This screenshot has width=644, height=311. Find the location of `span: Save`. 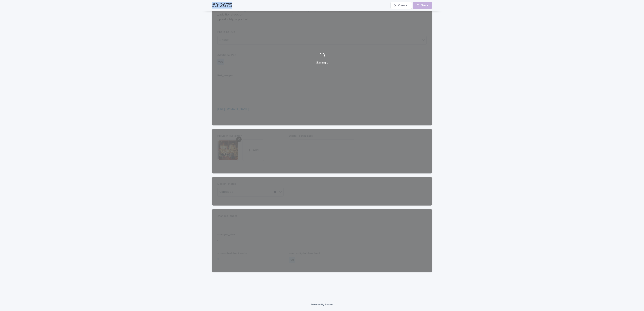

span: Save is located at coordinates (424, 5).